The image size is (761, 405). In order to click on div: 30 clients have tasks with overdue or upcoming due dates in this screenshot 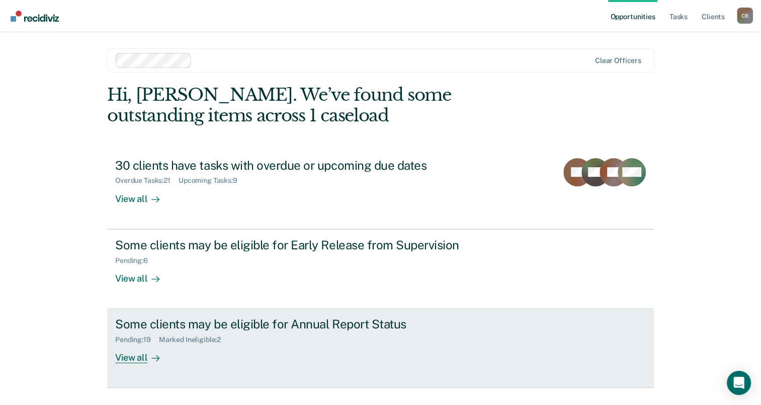, I will do `click(292, 165)`.